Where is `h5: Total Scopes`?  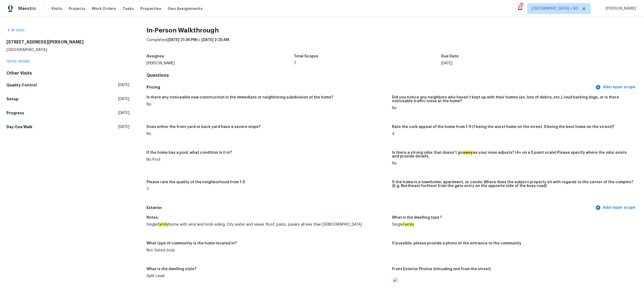 h5: Total Scopes is located at coordinates (306, 56).